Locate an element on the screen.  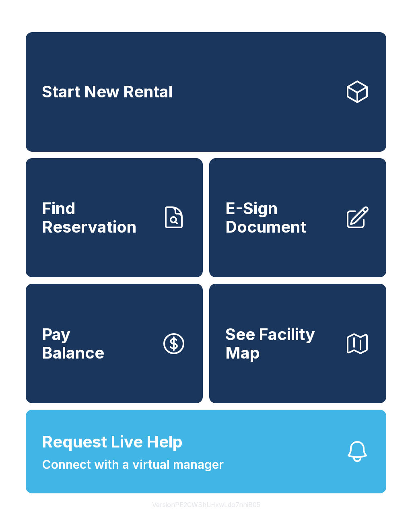
button: See Facility Map is located at coordinates (298, 343).